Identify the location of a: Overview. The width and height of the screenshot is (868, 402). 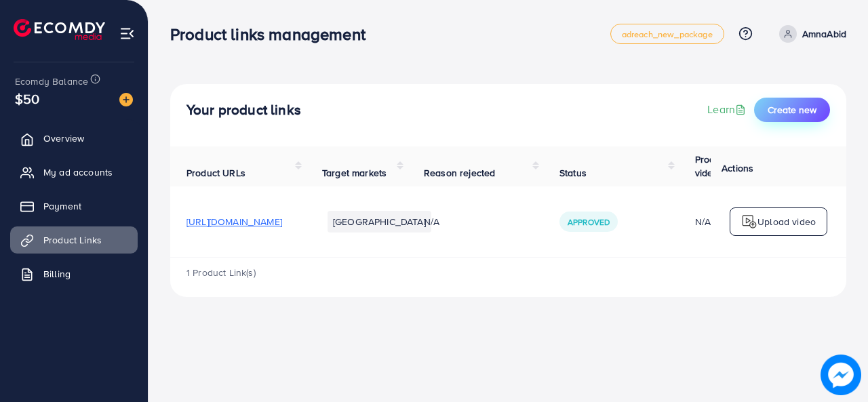
(74, 139).